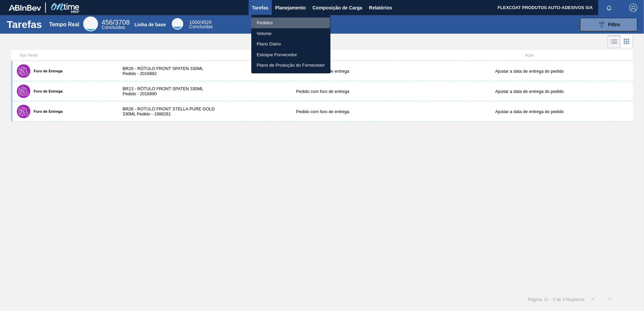  What do you see at coordinates (291, 44) in the screenshot?
I see `a: Plano Diário` at bounding box center [291, 44].